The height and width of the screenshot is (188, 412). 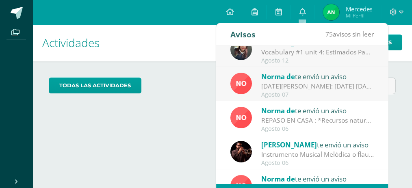 I want to click on h1: Actividades, so click(x=222, y=43).